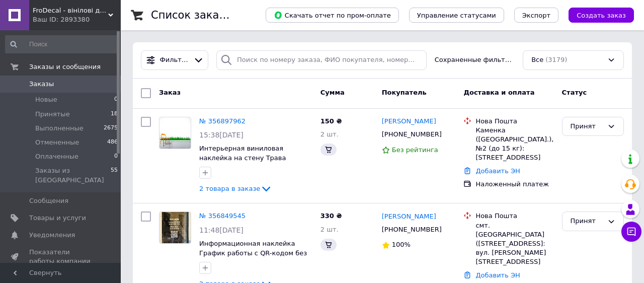  Describe the element at coordinates (65, 67) in the screenshot. I see `span: Заказы и сообщения` at that location.